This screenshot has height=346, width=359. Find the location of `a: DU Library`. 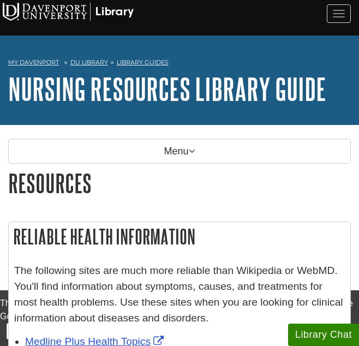

a: DU Library is located at coordinates (89, 62).